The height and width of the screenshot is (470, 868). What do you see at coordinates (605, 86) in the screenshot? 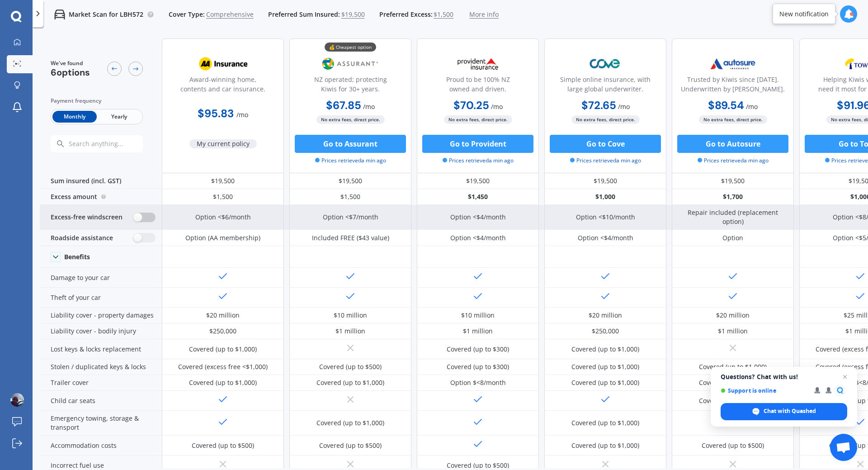
I see `div: Simple online insurance, with large global underwriter.` at bounding box center [605, 86].